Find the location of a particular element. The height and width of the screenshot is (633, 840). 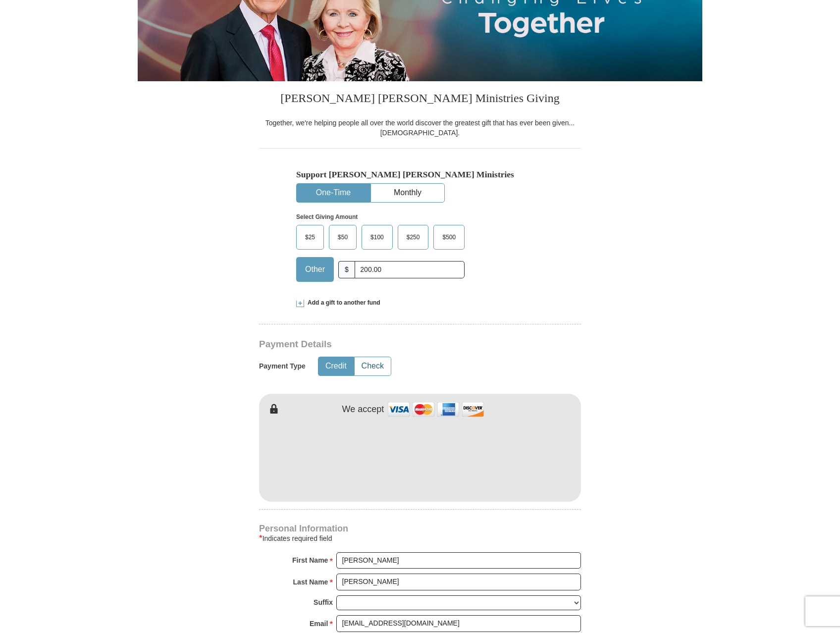

strong: Suffix is located at coordinates (323, 602).